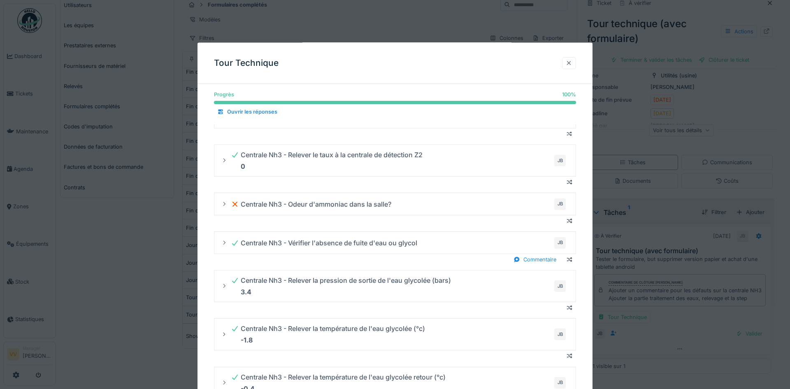  What do you see at coordinates (246, 340) in the screenshot?
I see `strong: -1.8` at bounding box center [246, 340].